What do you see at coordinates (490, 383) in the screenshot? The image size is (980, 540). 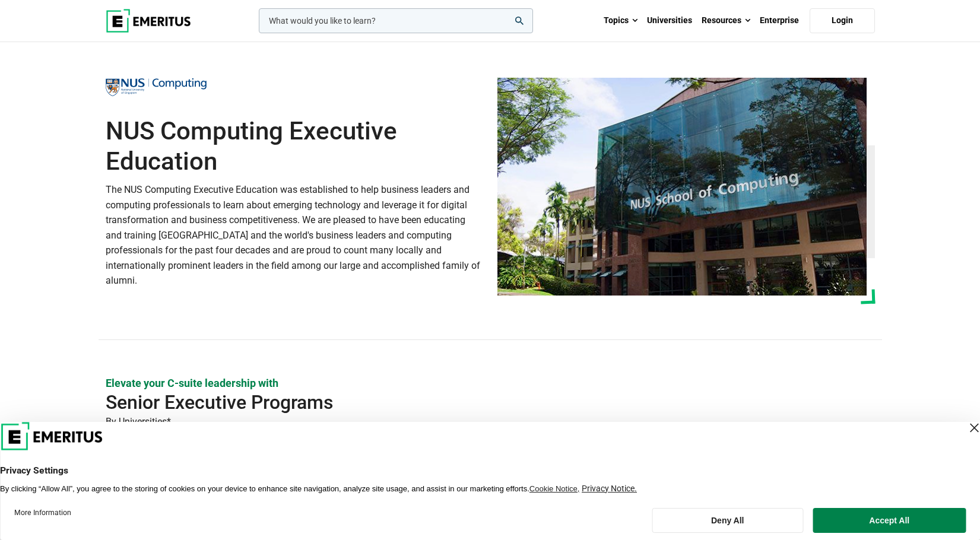 I see `p: Elevate your C-suite leadership with` at bounding box center [490, 383].